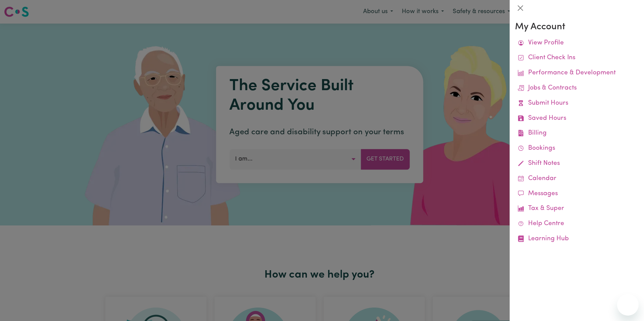 The width and height of the screenshot is (644, 321). Describe the element at coordinates (577, 164) in the screenshot. I see `a: Shift Notes` at that location.